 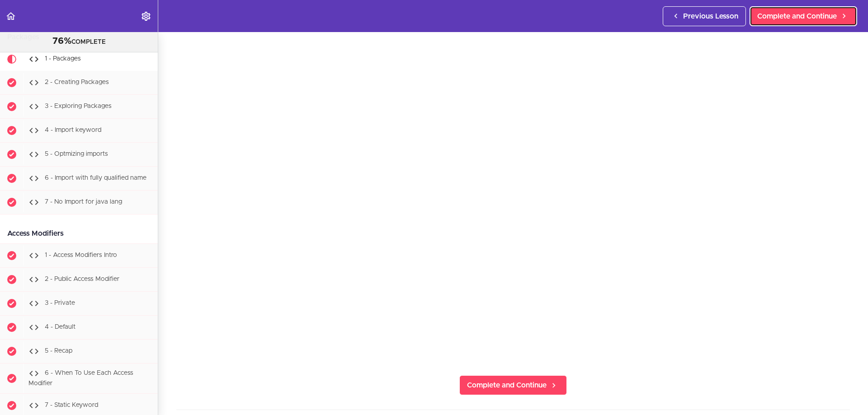 I want to click on span: Previous Lesson, so click(x=711, y=16).